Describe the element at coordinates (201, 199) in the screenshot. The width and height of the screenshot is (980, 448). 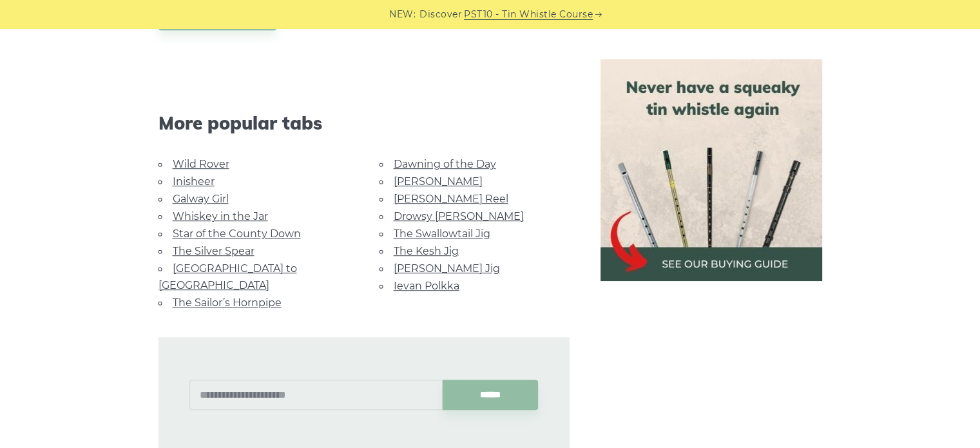
I see `a: Galway Girl` at that location.